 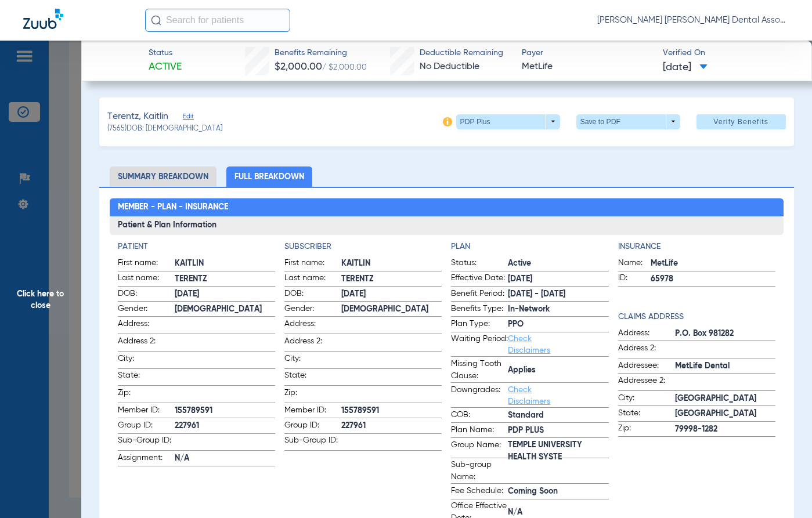 What do you see at coordinates (447, 121) in the screenshot?
I see `img: info-icon` at bounding box center [447, 121].